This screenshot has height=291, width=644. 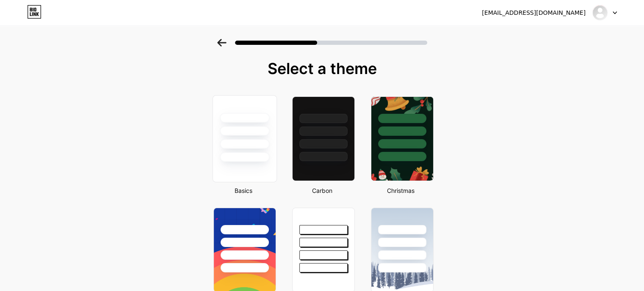 I want to click on img: Sayarti, so click(x=600, y=12).